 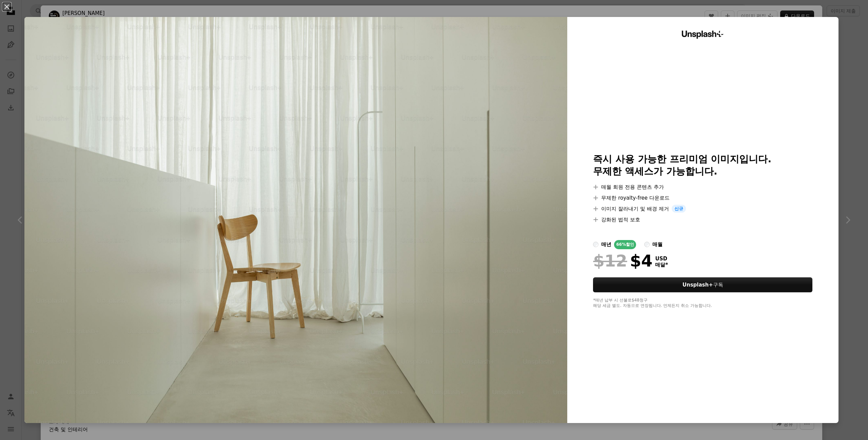 What do you see at coordinates (703, 165) in the screenshot?
I see `h2: 즉시 사용 가능한 프리미엄 이미지입니다. 무제한 액세스가 가능합니다.` at bounding box center [703, 165].